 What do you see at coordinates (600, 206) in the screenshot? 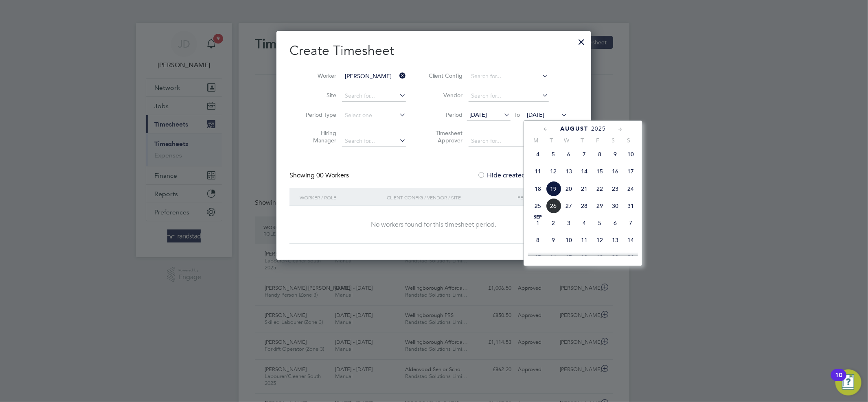
I see `span: 29` at bounding box center [600, 206].